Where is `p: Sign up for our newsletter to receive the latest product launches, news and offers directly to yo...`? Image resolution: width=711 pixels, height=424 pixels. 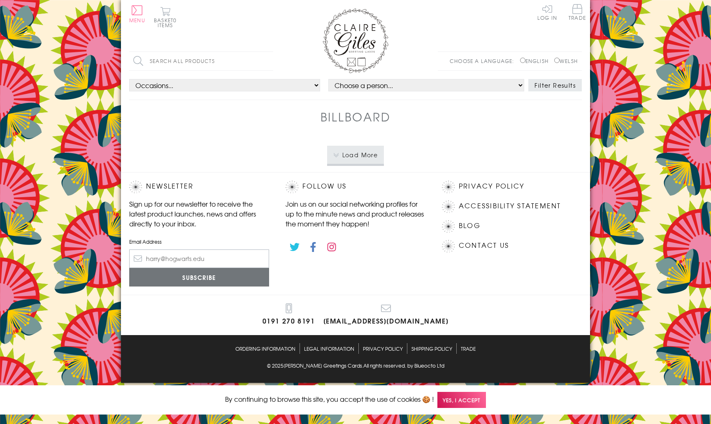
p: Sign up for our newsletter to receive the latest product launches, news and offers directly to yo... is located at coordinates (199, 214).